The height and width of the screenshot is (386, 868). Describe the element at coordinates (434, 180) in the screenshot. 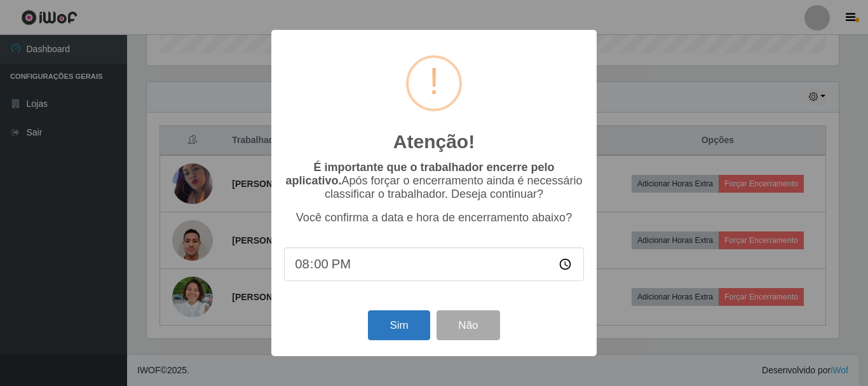

I see `p: Após forçar o encerramento ainda é necessário classificar o trabalhador. Deseja continuar?` at that location.